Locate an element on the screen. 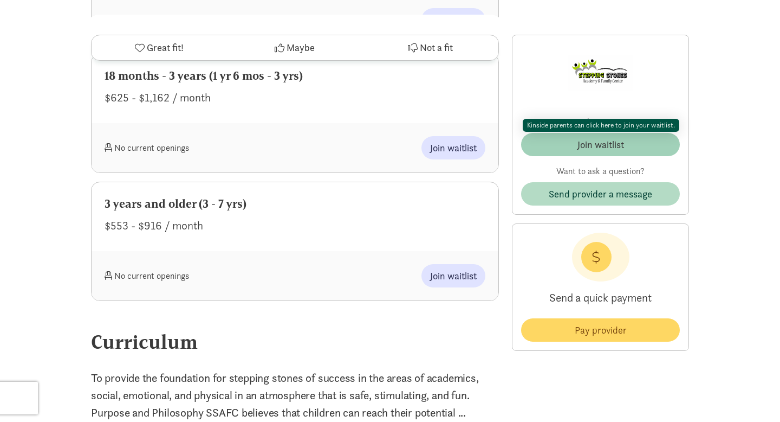 The height and width of the screenshot is (422, 780). button: Great fit! is located at coordinates (159, 48).